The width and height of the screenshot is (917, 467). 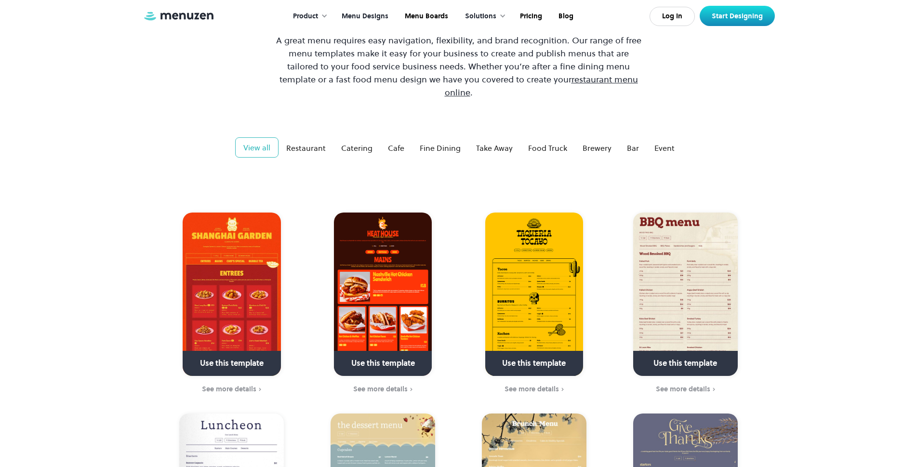 What do you see at coordinates (306, 148) in the screenshot?
I see `div: Restaurant` at bounding box center [306, 148].